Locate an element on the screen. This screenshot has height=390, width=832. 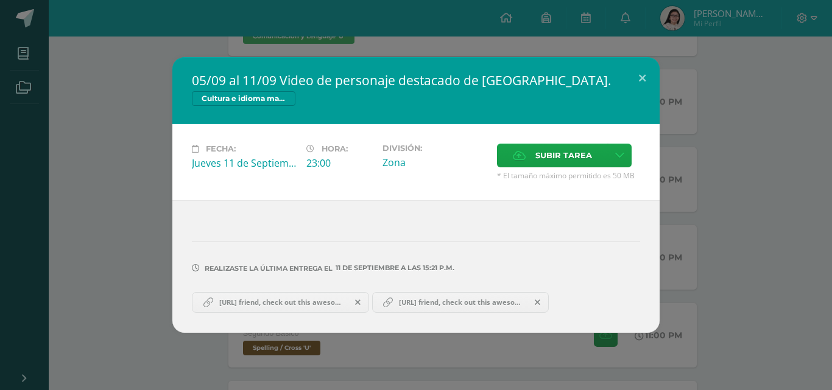
span: Fecha: is located at coordinates (220, 149).